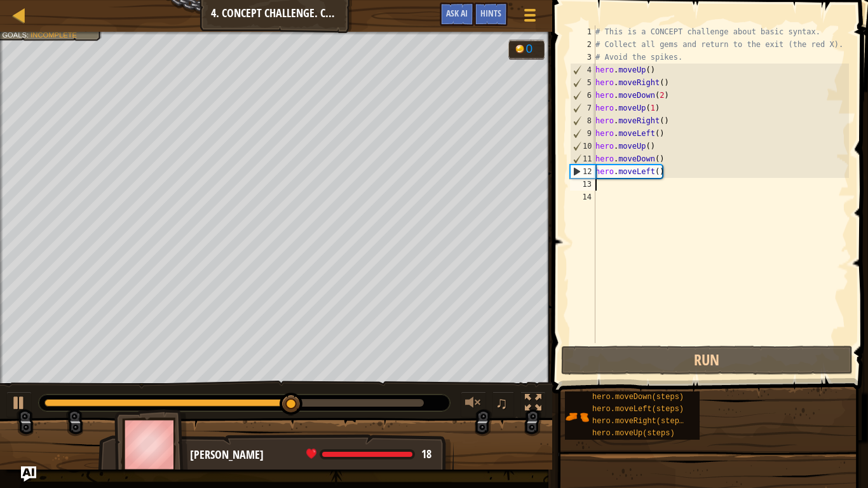 The height and width of the screenshot is (488, 868). Describe the element at coordinates (577, 417) in the screenshot. I see `img: portrait.png` at that location.